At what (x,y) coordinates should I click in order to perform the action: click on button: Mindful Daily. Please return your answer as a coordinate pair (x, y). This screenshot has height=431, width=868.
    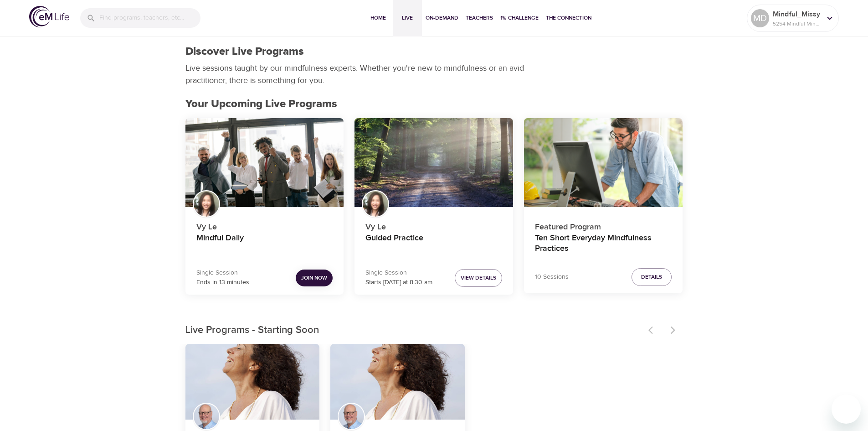
    Looking at the image, I should click on (265, 163).